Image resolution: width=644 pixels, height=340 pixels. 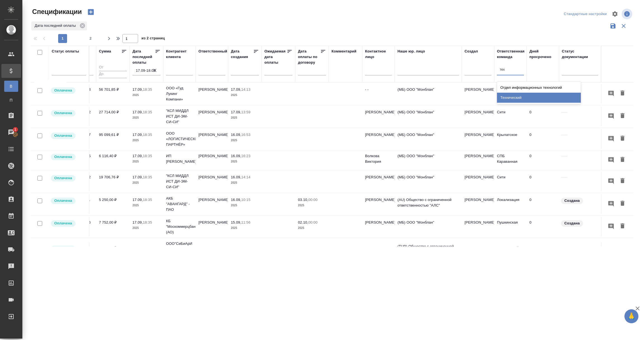 What do you see at coordinates (246, 112) in the screenshot?
I see `p: 13:59` at bounding box center [246, 112].